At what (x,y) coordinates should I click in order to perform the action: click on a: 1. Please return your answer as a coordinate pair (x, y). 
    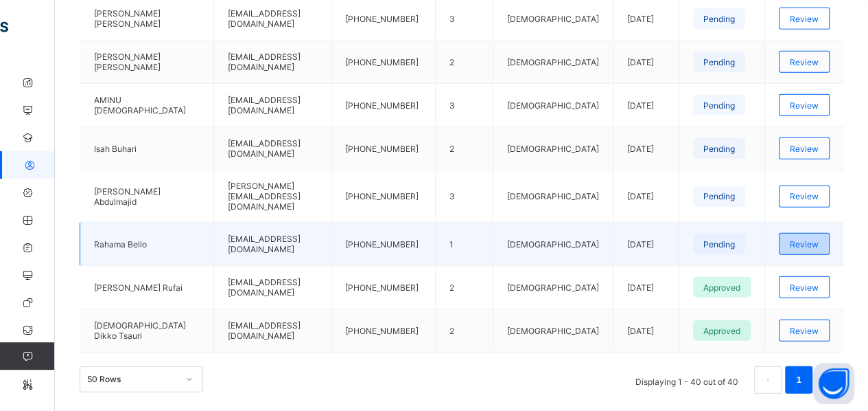
    Looking at the image, I should click on (798, 379).